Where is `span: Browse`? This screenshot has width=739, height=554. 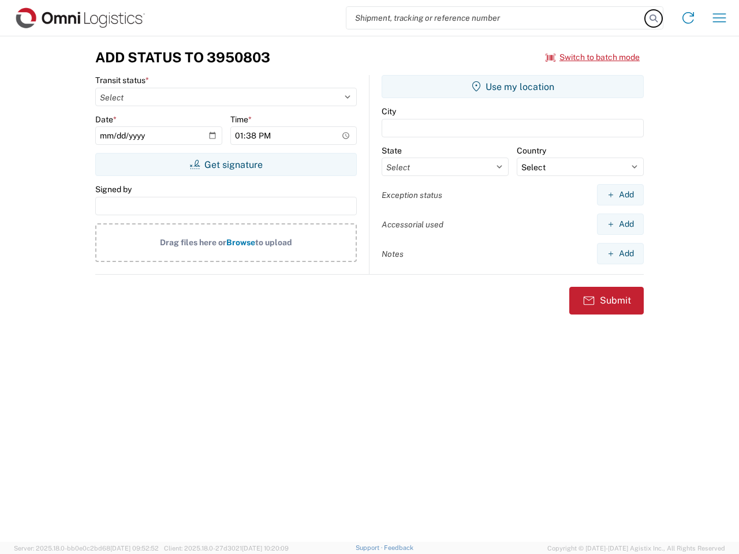
span: Browse is located at coordinates (241, 243).